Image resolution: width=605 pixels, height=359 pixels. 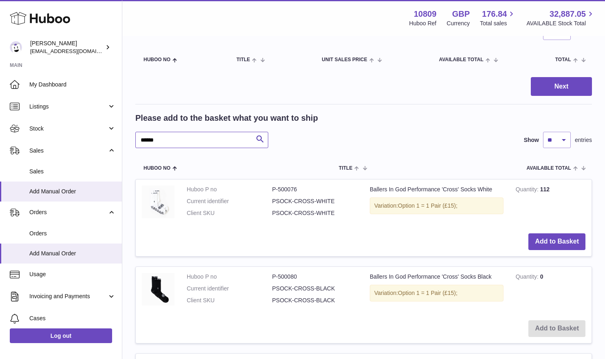 I want to click on span: 176.84, so click(x=494, y=14).